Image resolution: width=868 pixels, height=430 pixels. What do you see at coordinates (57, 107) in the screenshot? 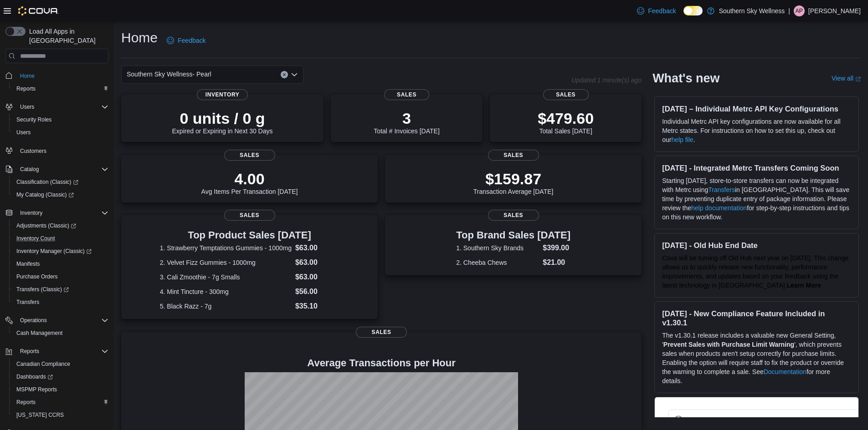
I see `button: Users` at bounding box center [57, 107].